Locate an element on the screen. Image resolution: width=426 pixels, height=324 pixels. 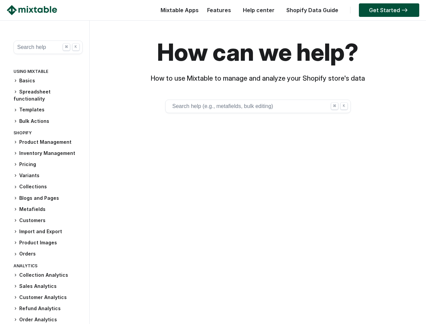
button: Search help (e.g., metafields, bulk editing) ⌘ K is located at coordinates (258, 106).